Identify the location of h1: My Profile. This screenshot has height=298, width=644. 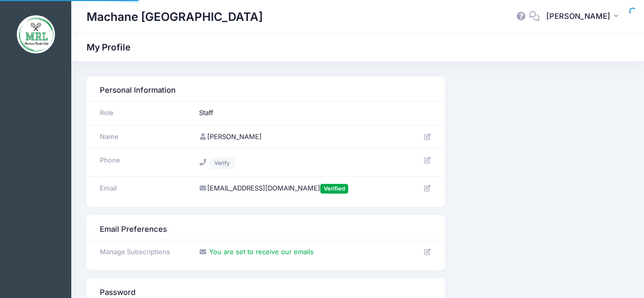
(112, 47).